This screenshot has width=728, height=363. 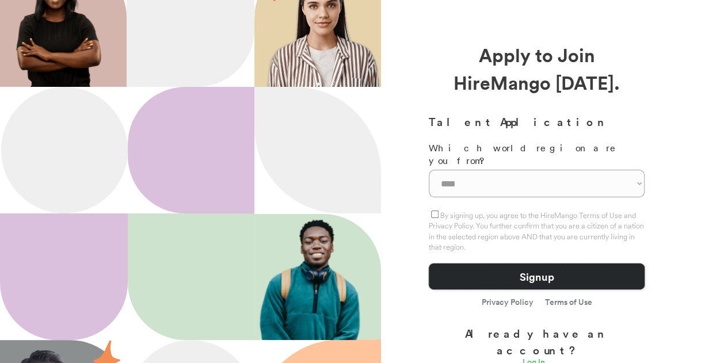 I want to click on label: By signing up, you agree to the HireMango Terms of Use and Privacy Policy. You further confirm th..., so click(x=536, y=231).